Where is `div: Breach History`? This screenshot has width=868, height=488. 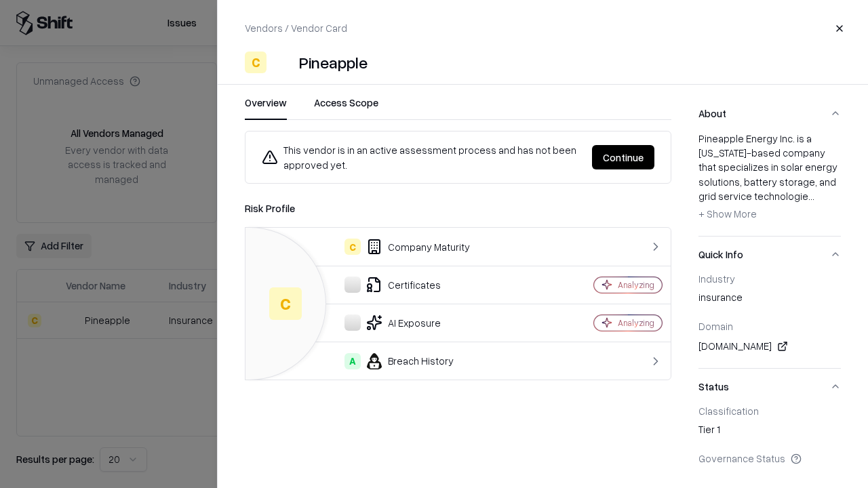 div: Breach History is located at coordinates (402, 362).